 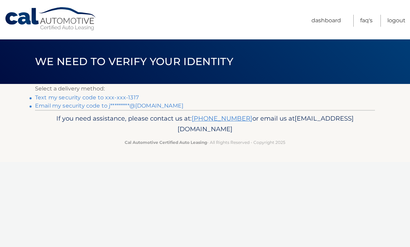 I want to click on p: If you need assistance, please contact us at: or email us at, so click(x=205, y=124).